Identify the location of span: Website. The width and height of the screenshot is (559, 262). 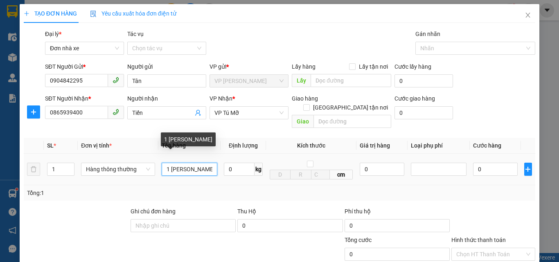
(54, 48).